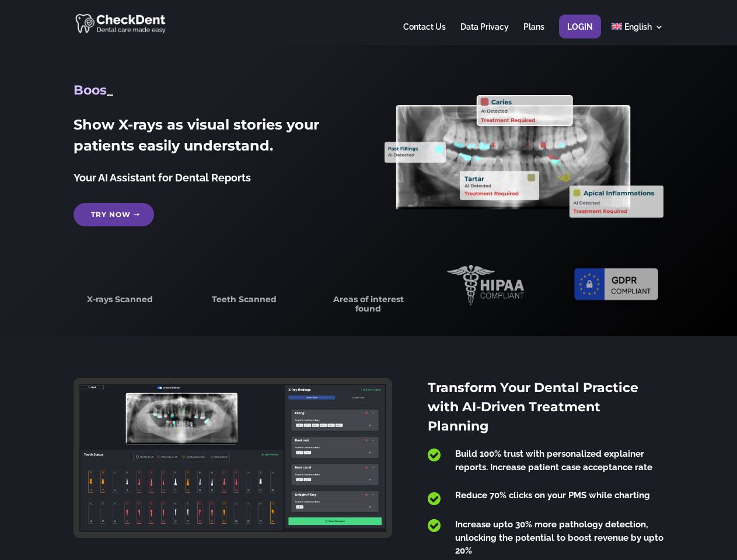 This screenshot has height=560, width=737. What do you see at coordinates (213, 138) in the screenshot?
I see `h2: Show X-rays as visual stories your patients easily understand.` at bounding box center [213, 138].